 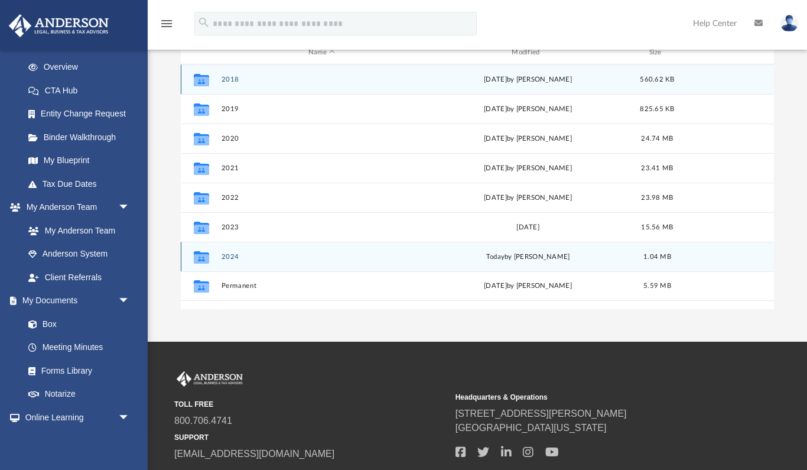 What do you see at coordinates (321, 256) in the screenshot?
I see `button: 2024` at bounding box center [321, 256].